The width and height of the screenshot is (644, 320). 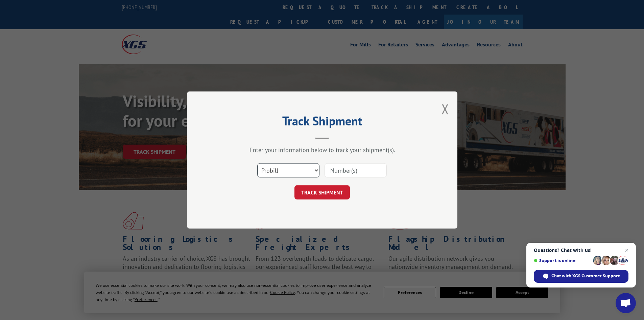 I want to click on div: Open chat, so click(x=626, y=303).